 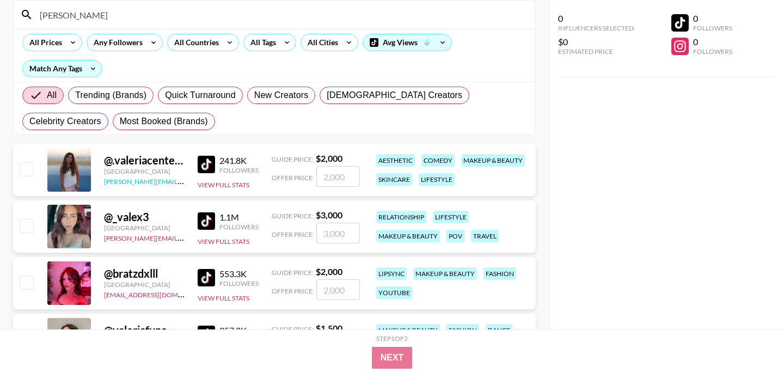 What do you see at coordinates (144, 217) in the screenshot?
I see `div: @ _valex3` at bounding box center [144, 217].